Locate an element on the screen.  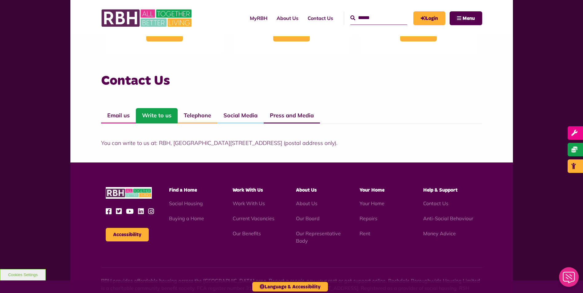
span: Your Home is located at coordinates (372, 190).